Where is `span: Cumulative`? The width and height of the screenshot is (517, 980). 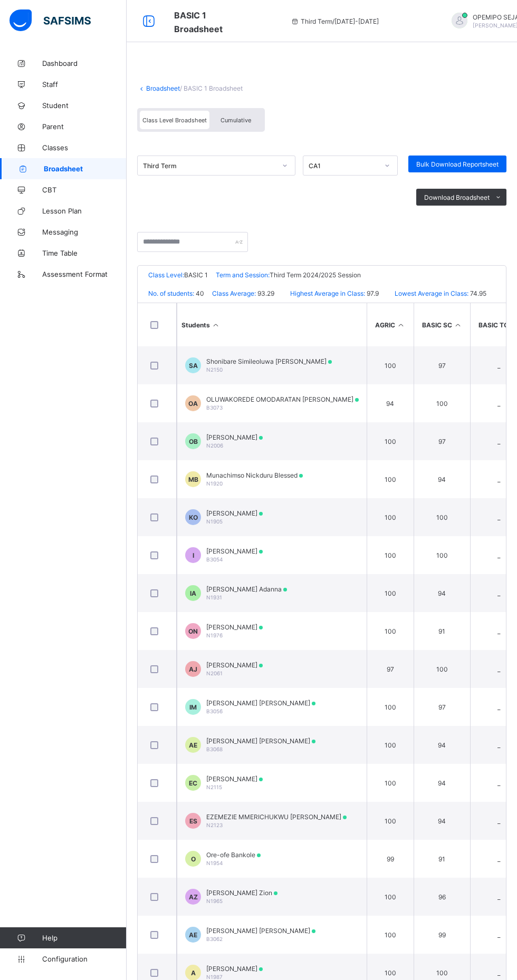
span: Cumulative is located at coordinates (236, 120).